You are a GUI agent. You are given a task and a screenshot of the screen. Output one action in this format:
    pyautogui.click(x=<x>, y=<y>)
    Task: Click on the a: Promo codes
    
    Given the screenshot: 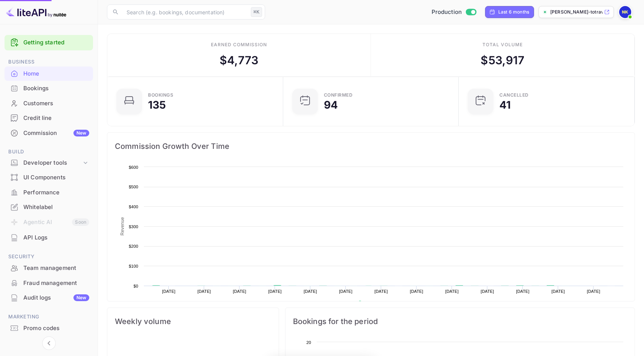 What is the action you would take?
    pyautogui.click(x=48, y=328)
    